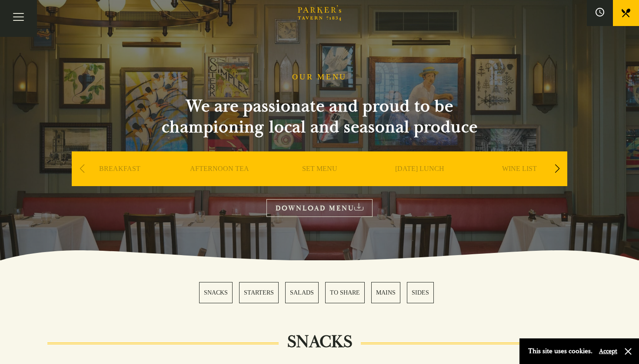 The height and width of the screenshot is (364, 639). What do you see at coordinates (560, 351) in the screenshot?
I see `p: This site uses cookies.` at bounding box center [560, 351].